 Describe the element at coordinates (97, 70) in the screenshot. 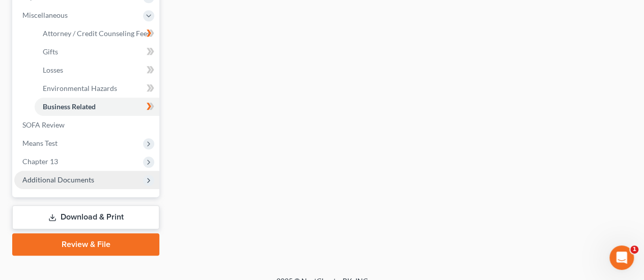

I see `a: Losses` at that location.